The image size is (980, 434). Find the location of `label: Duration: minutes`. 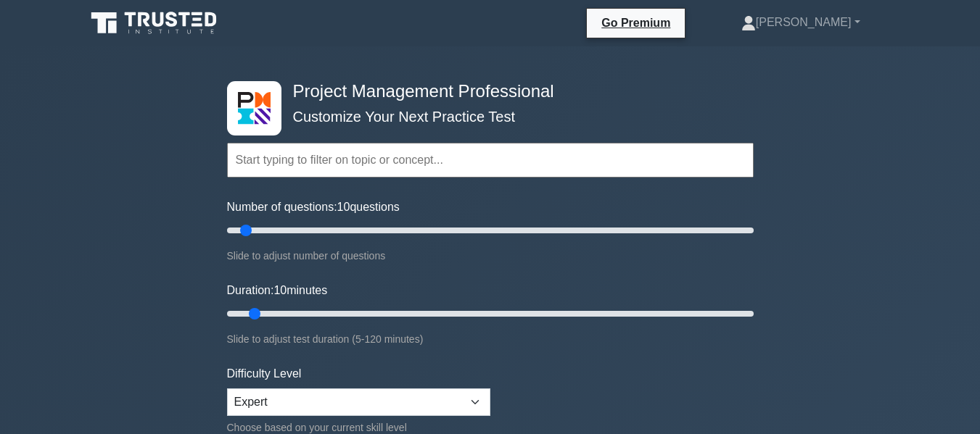

label: Duration: minutes is located at coordinates (277, 290).